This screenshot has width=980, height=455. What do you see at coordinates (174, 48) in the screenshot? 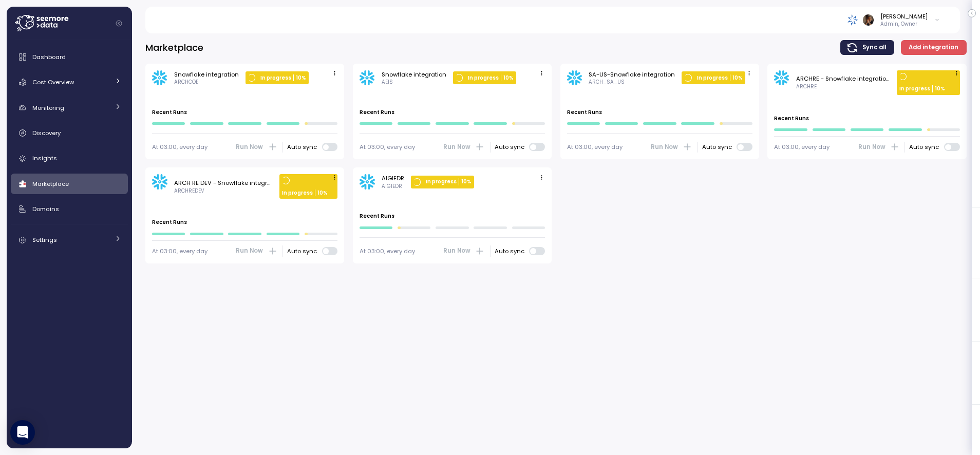
I see `h3: Marketplace` at bounding box center [174, 48].